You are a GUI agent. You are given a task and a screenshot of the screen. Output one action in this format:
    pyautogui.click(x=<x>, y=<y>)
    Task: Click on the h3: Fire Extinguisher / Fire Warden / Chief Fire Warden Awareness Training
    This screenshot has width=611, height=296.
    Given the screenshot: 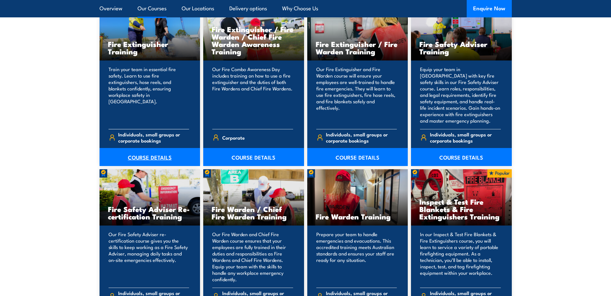 What is the action you would take?
    pyautogui.click(x=253, y=40)
    